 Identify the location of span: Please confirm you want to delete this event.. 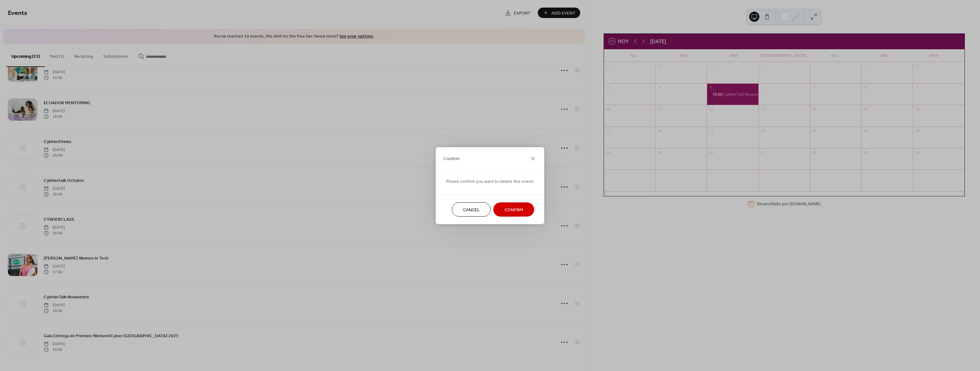
(490, 182).